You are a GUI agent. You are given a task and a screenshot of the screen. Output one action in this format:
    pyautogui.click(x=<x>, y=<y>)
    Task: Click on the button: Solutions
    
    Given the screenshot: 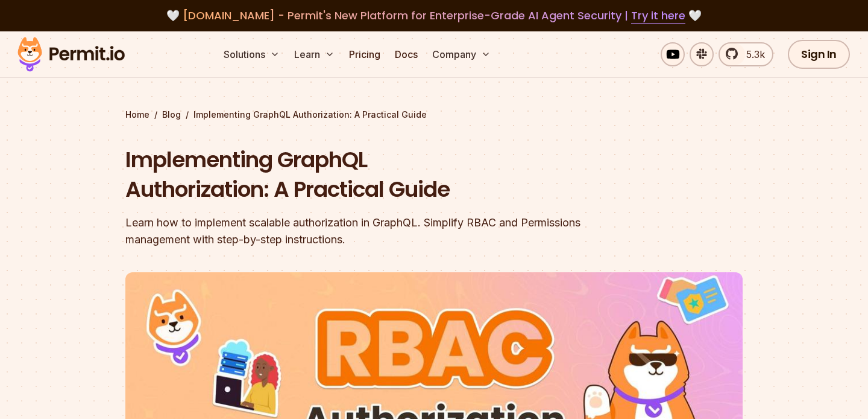 What is the action you would take?
    pyautogui.click(x=252, y=54)
    